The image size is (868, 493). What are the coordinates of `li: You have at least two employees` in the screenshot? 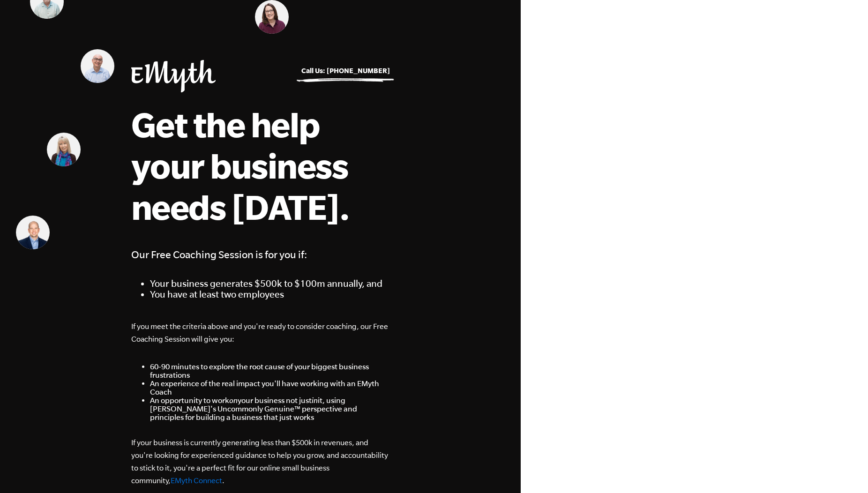 It's located at (270, 294).